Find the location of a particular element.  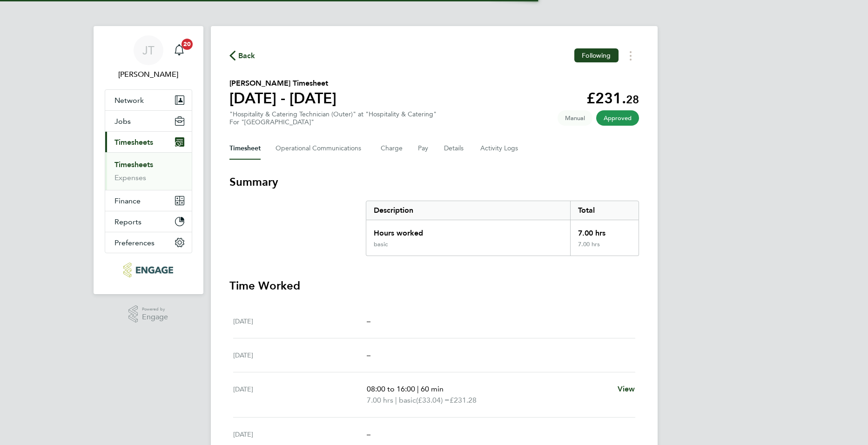

span: Following is located at coordinates (596, 55).